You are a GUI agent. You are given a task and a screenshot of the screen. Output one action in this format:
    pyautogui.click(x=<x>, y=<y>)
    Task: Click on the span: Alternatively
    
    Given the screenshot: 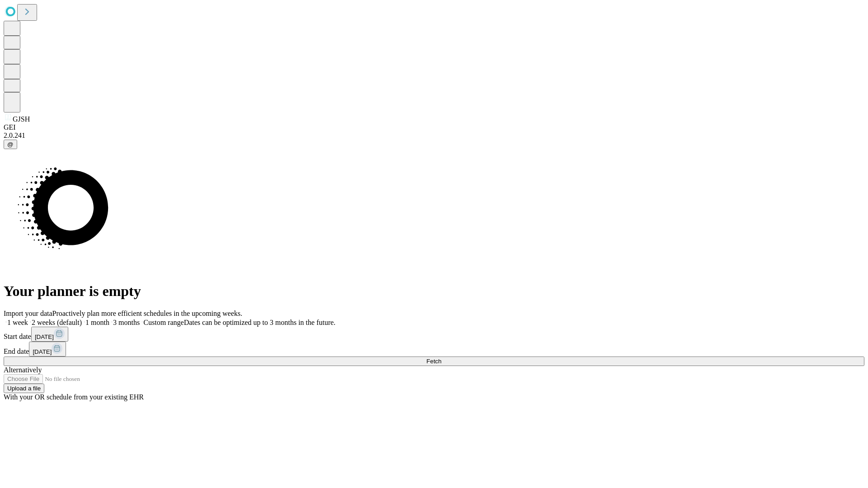 What is the action you would take?
    pyautogui.click(x=23, y=370)
    